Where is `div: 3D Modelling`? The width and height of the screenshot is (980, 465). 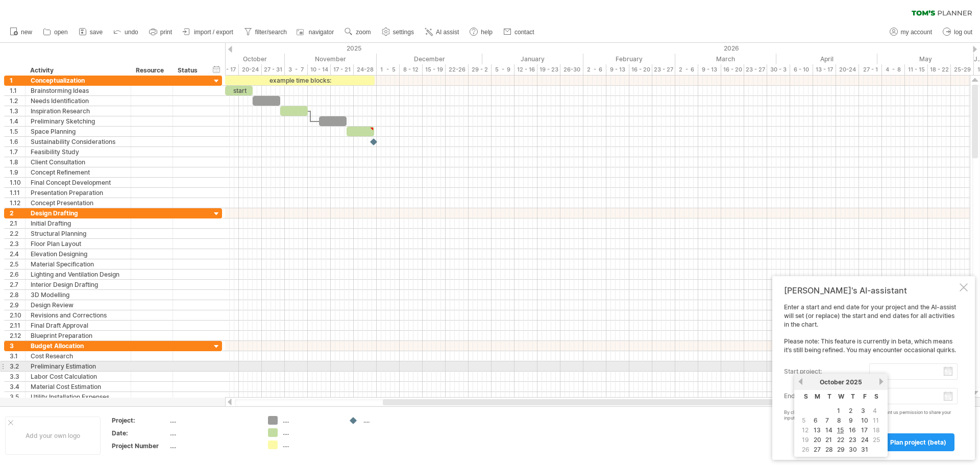
div: 3D Modelling is located at coordinates (78, 294).